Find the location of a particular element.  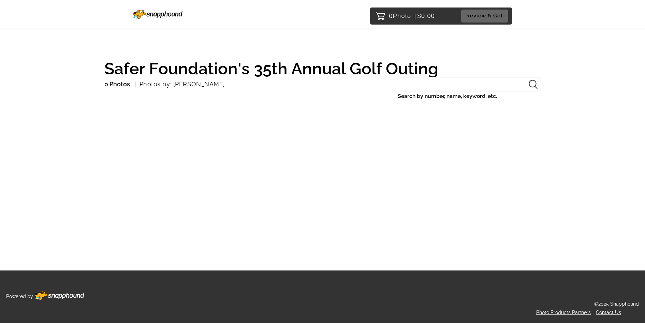

img: Footer is located at coordinates (59, 296).